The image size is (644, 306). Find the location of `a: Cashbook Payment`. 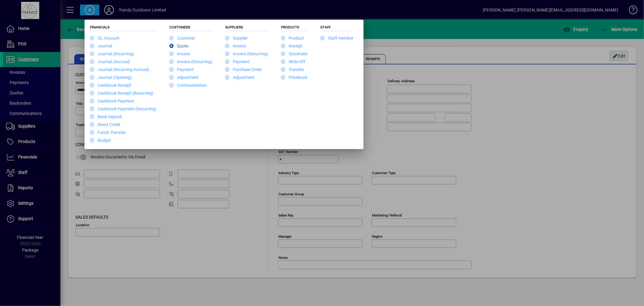

a: Cashbook Payment is located at coordinates (112, 101).